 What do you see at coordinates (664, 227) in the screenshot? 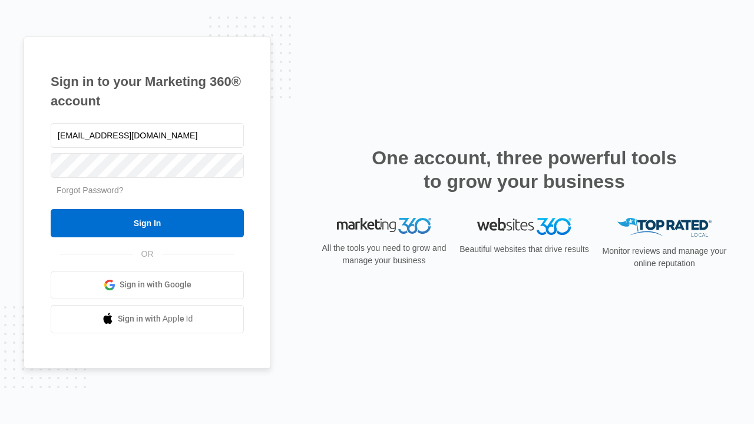
I see `img: Top Rated Local` at bounding box center [664, 227].